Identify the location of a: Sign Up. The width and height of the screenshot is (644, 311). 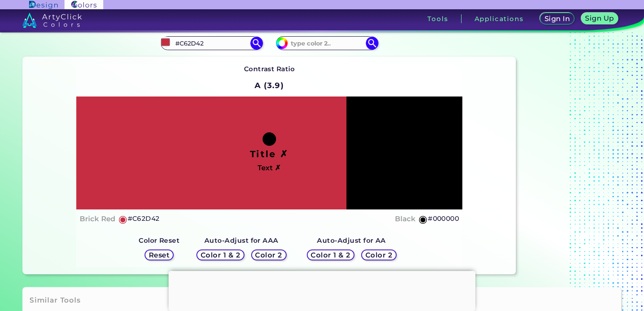
(599, 18).